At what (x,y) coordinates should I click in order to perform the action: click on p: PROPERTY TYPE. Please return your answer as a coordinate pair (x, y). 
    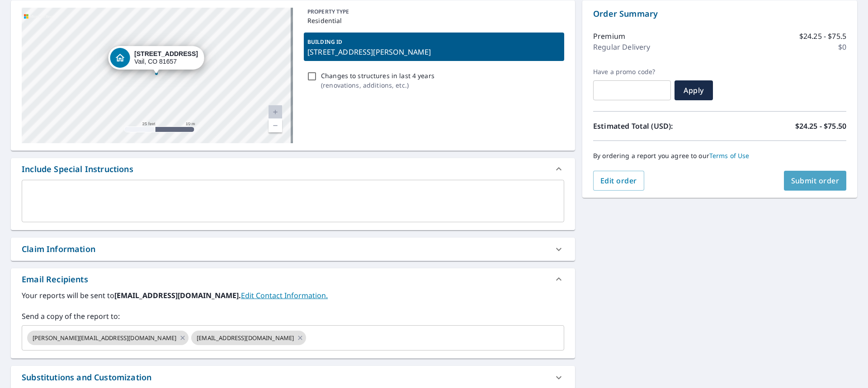
    Looking at the image, I should click on (434, 12).